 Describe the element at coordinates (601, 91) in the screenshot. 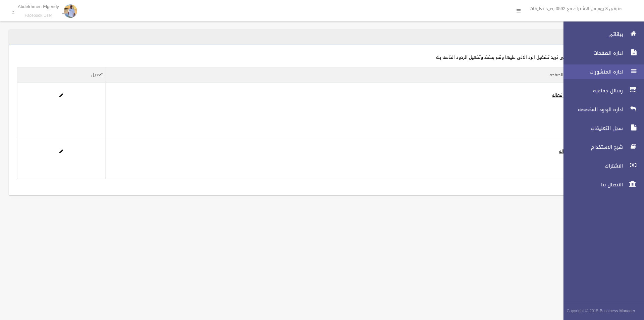

I see `a: رسائل جماعيه` at that location.